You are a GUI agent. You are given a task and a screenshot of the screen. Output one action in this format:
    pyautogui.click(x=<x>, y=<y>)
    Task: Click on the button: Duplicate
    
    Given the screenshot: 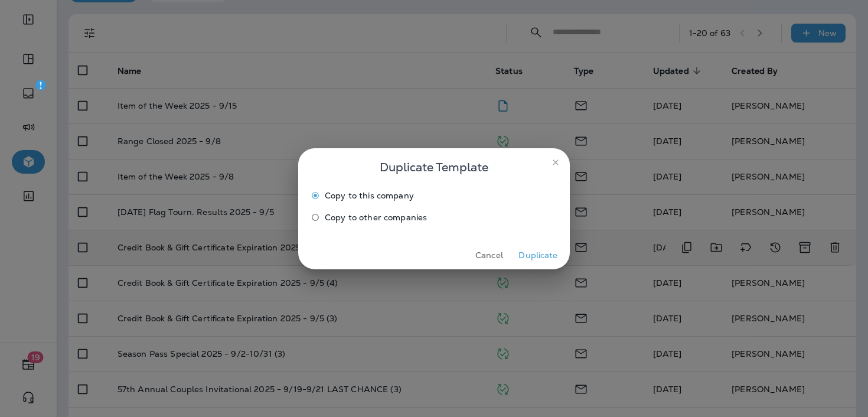 What is the action you would take?
    pyautogui.click(x=538, y=255)
    